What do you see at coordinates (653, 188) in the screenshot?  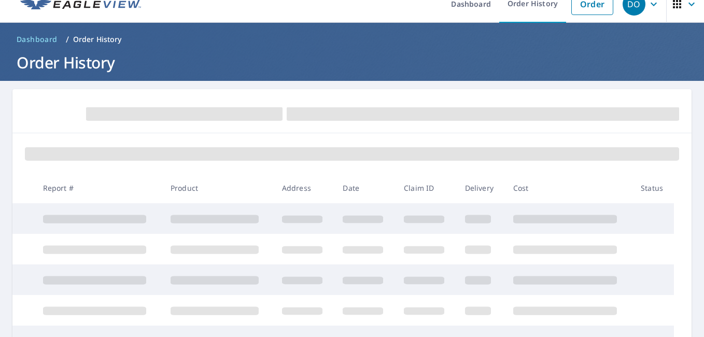 I see `th: Status` at bounding box center [653, 188].